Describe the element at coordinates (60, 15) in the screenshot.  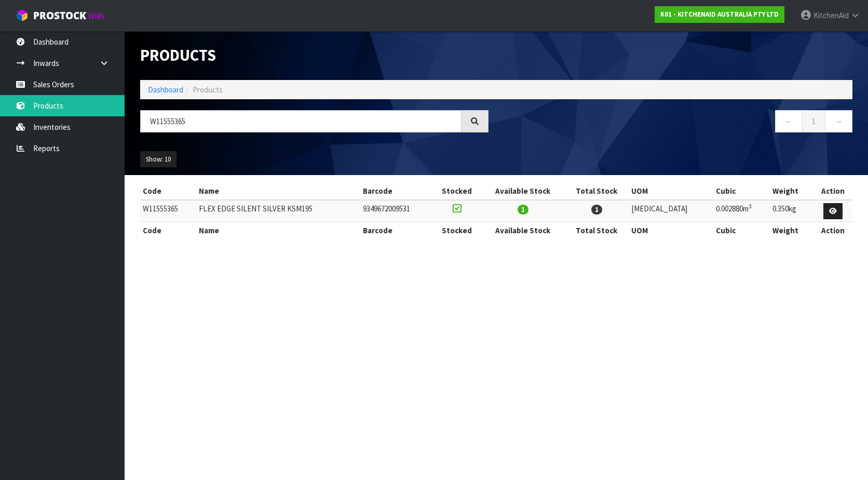
I see `span: ProStock` at that location.